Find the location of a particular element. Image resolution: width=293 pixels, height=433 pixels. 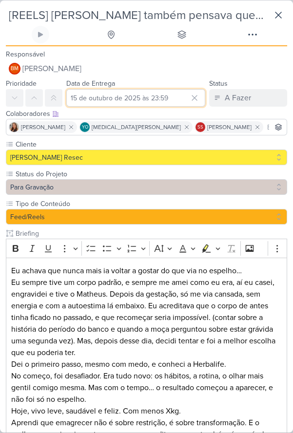

div: A Fazer is located at coordinates (238, 98).